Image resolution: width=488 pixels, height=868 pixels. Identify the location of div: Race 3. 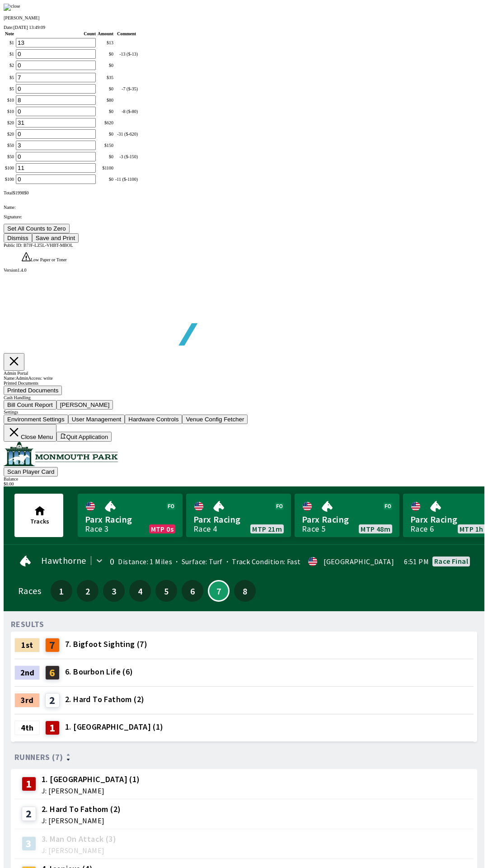
(97, 529).